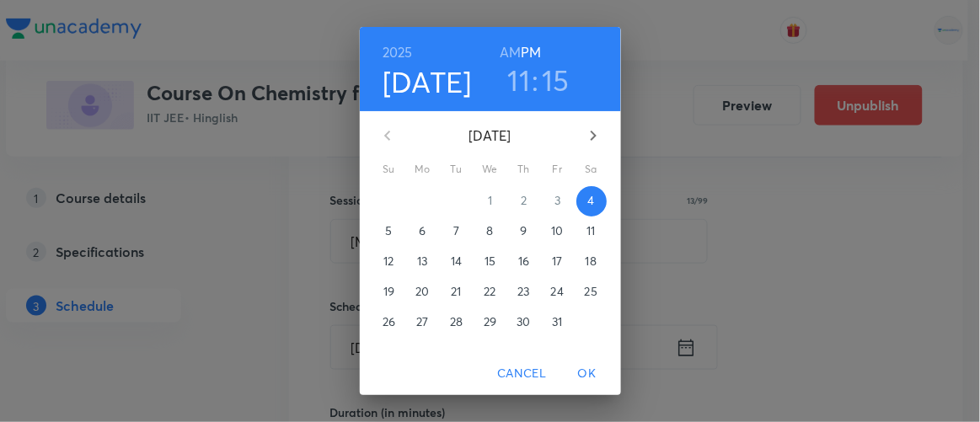  I want to click on button: 13, so click(423, 262).